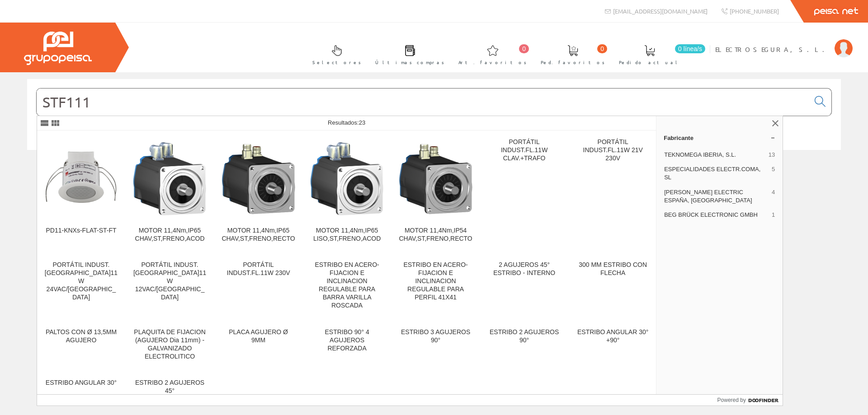 Image resolution: width=868 pixels, height=415 pixels. Describe the element at coordinates (258, 287) in the screenshot. I see `a: PORTÁTIL INDUST.FL.11W 230V` at that location.